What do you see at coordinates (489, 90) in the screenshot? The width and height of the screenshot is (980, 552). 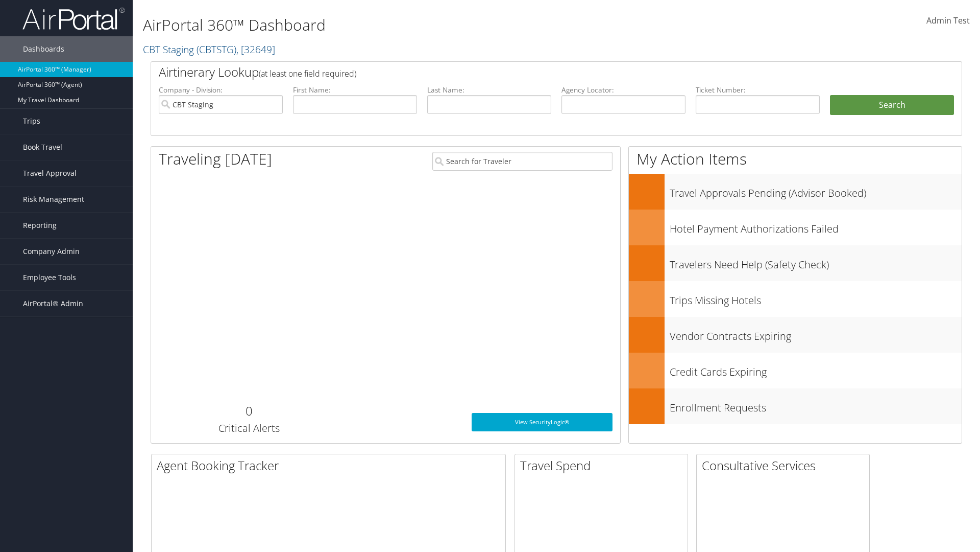 I see `label: Last Name:` at bounding box center [489, 90].